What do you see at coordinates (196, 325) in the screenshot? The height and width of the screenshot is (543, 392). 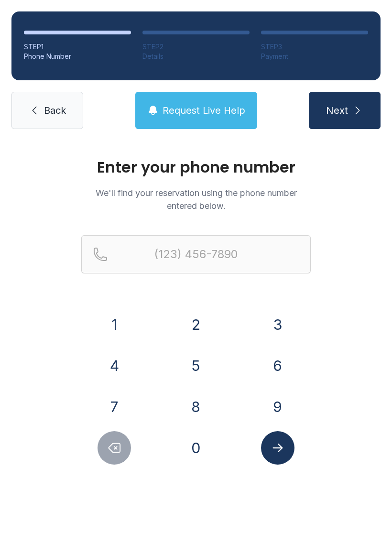 I see `button: 2` at bounding box center [196, 325].